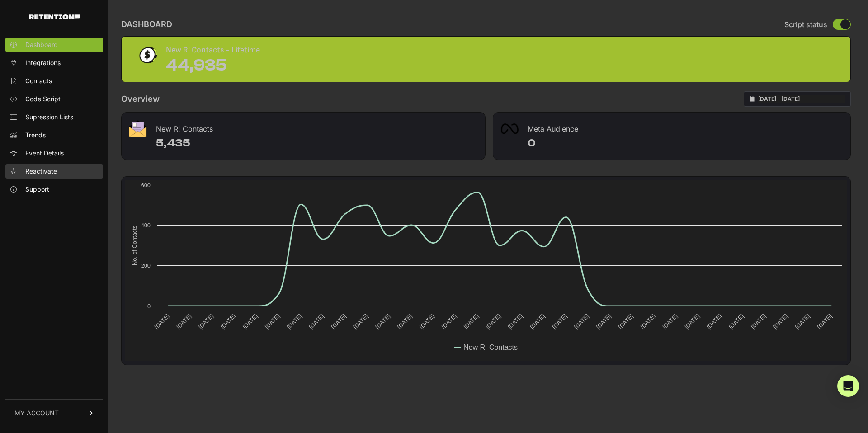  What do you see at coordinates (146, 265) in the screenshot?
I see `text: 200` at bounding box center [146, 265].